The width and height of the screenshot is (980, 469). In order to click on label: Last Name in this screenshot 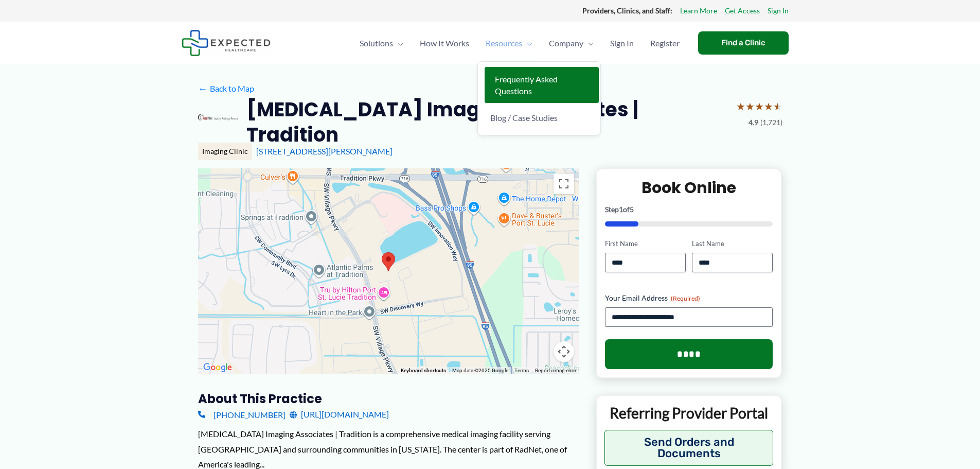, I will do `click(732, 243)`.